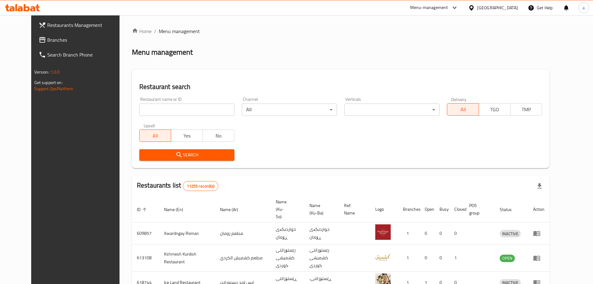  What do you see at coordinates (526, 109) in the screenshot?
I see `button: TMP` at bounding box center [526, 109].